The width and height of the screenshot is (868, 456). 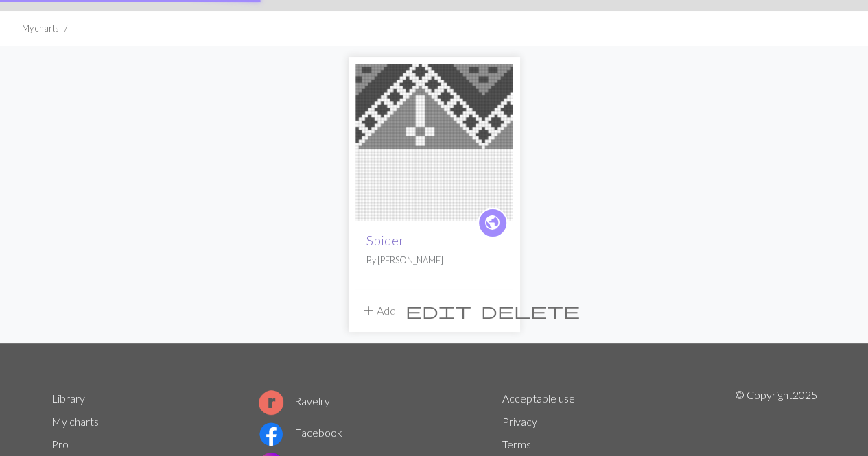 I want to click on span: add, so click(x=368, y=311).